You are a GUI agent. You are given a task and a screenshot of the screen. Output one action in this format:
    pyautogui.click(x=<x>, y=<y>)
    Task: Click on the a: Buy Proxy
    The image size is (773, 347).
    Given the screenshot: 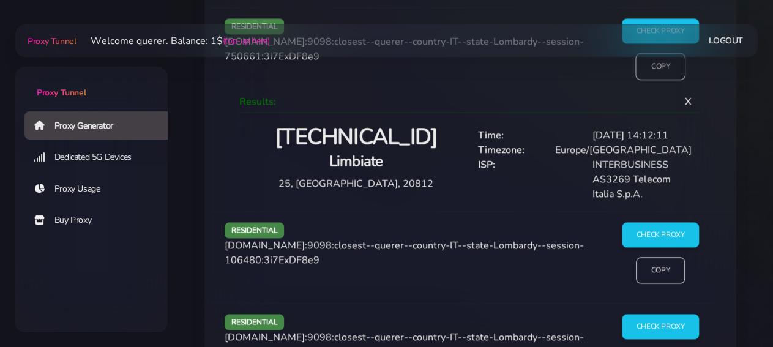 What is the action you would take?
    pyautogui.click(x=101, y=220)
    